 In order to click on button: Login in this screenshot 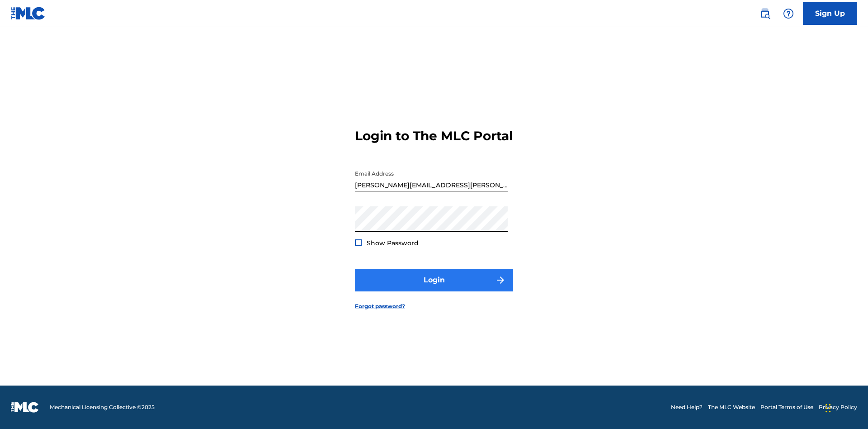, I will do `click(434, 280)`.